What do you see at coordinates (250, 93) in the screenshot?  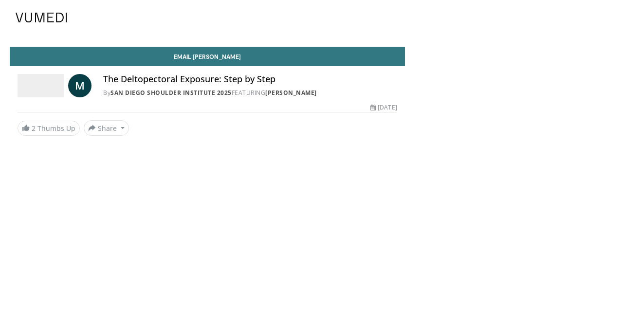 I see `div: By FEATURING` at bounding box center [250, 93].